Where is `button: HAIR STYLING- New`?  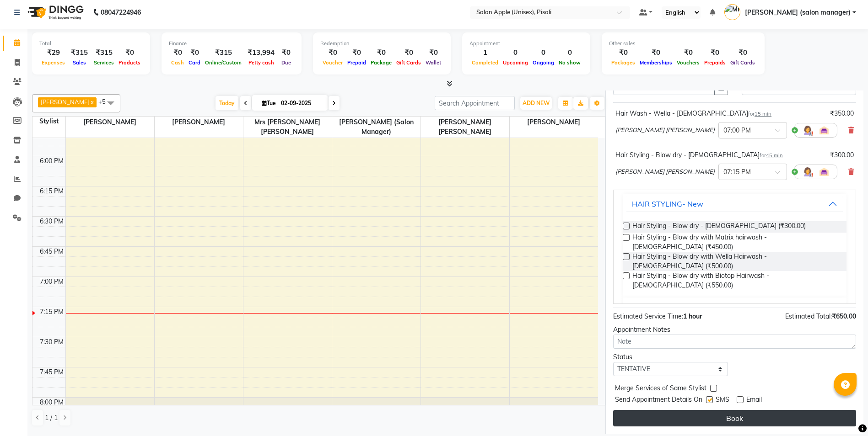 button: HAIR STYLING- New is located at coordinates (734, 204).